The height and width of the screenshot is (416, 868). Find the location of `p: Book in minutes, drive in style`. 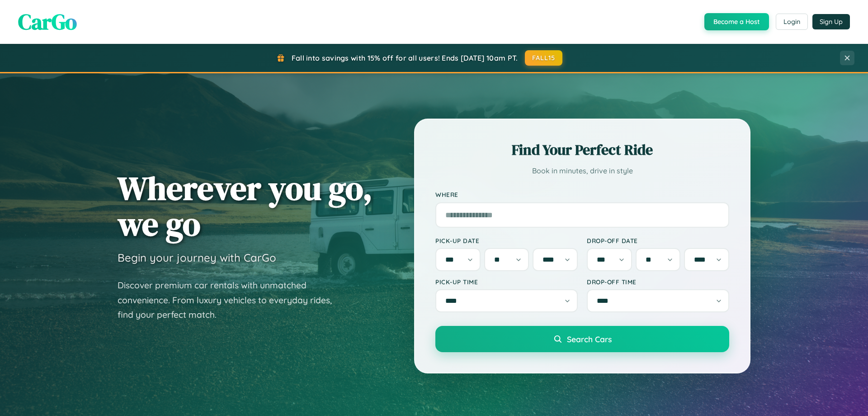

p: Book in minutes, drive in style is located at coordinates (583, 171).